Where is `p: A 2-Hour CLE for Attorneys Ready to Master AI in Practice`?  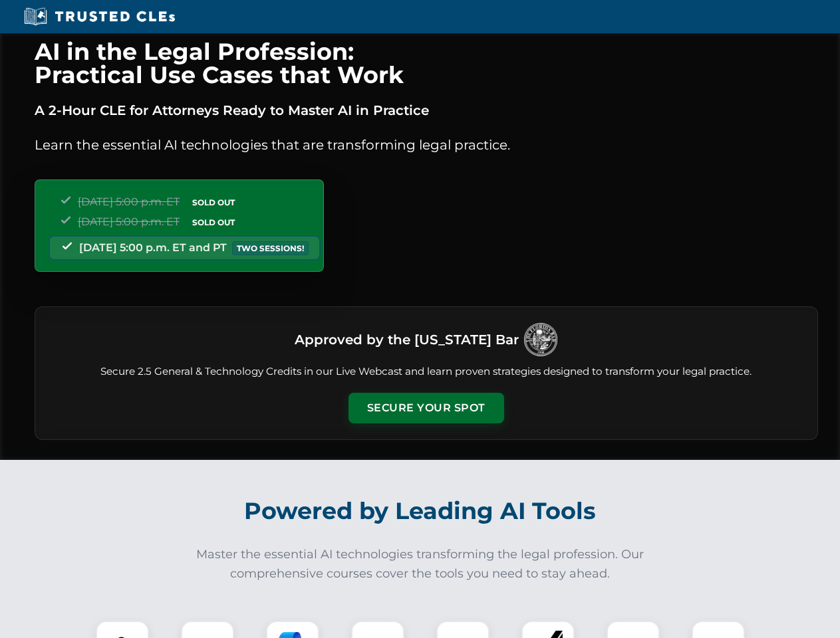
p: A 2-Hour CLE for Attorneys Ready to Master AI in Practice is located at coordinates (426, 111).